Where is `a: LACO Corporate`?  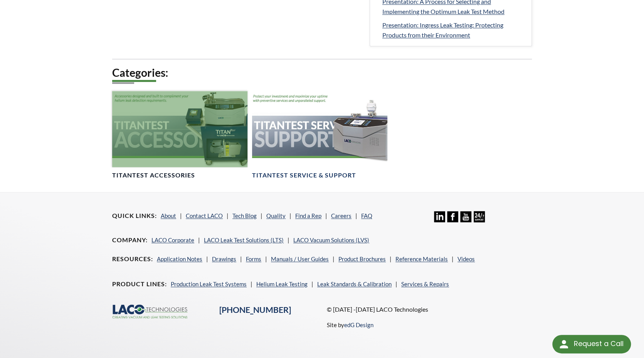 a: LACO Corporate is located at coordinates (173, 240).